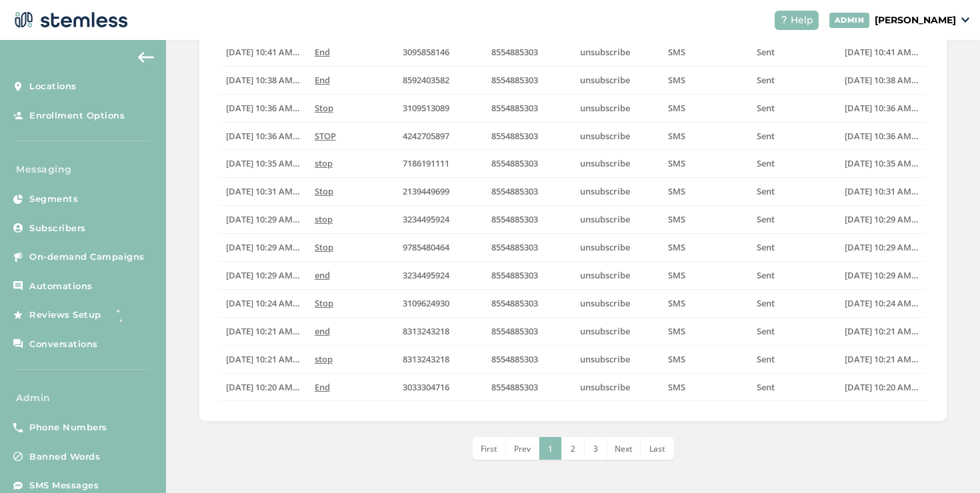  What do you see at coordinates (323, 219) in the screenshot?
I see `span: stop` at bounding box center [323, 219].